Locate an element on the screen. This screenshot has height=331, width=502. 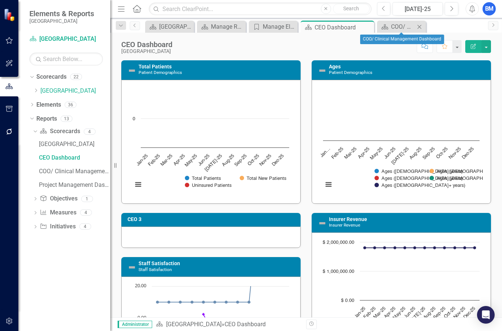
text: $ 0.00 is located at coordinates (348, 300).